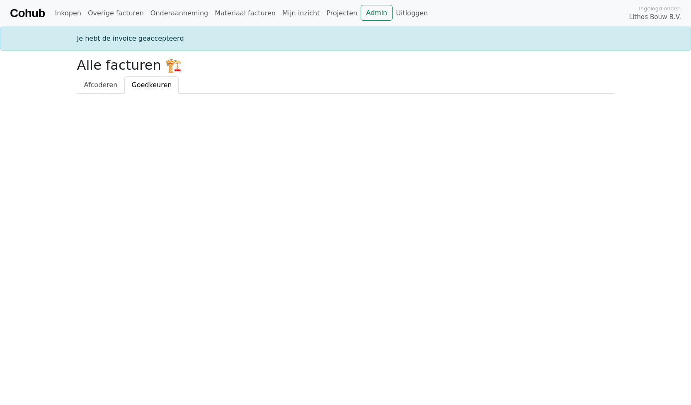 This screenshot has height=405, width=691. Describe the element at coordinates (342, 13) in the screenshot. I see `a: Projecten` at that location.